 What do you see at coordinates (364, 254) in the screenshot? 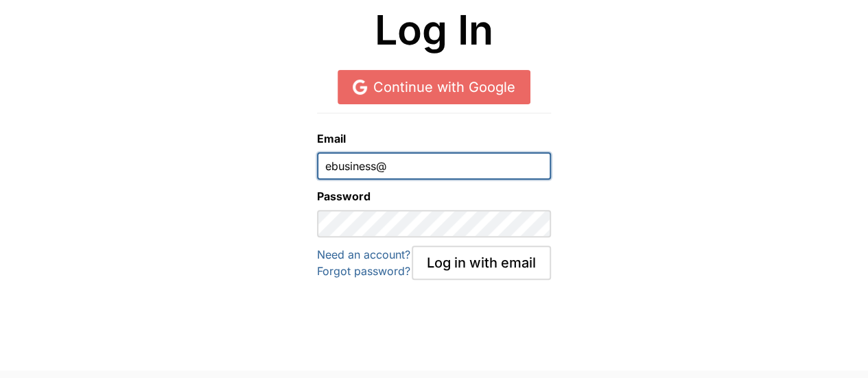
I see `a: Need an account?` at bounding box center [364, 254].